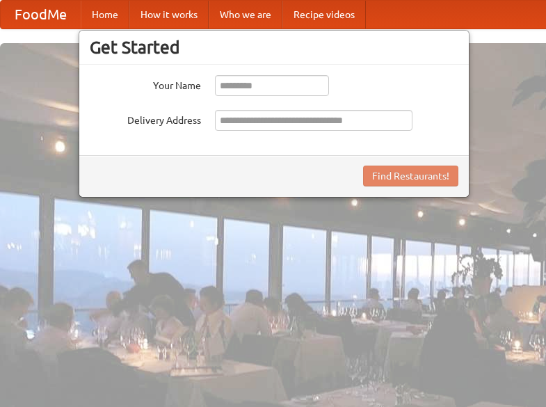 Image resolution: width=546 pixels, height=407 pixels. I want to click on button: Find Restaurants!, so click(410, 176).